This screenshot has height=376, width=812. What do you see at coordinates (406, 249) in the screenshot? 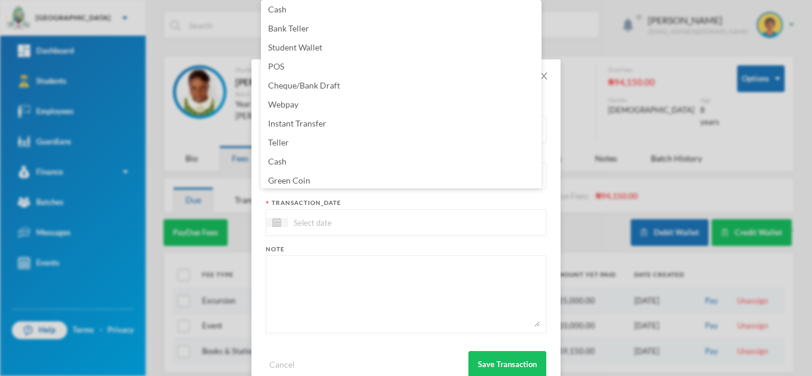
I see `div: Note` at bounding box center [406, 249].